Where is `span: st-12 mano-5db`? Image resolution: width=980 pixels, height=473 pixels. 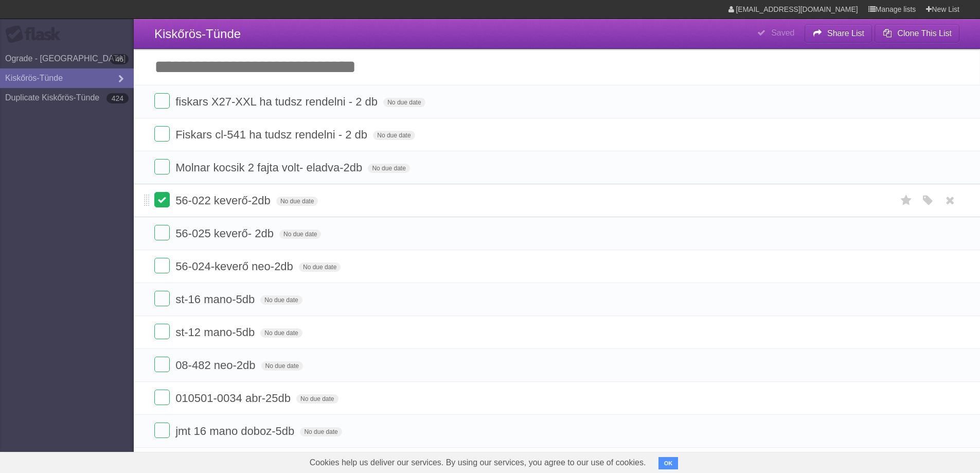 span: st-12 mano-5db is located at coordinates (216, 332).